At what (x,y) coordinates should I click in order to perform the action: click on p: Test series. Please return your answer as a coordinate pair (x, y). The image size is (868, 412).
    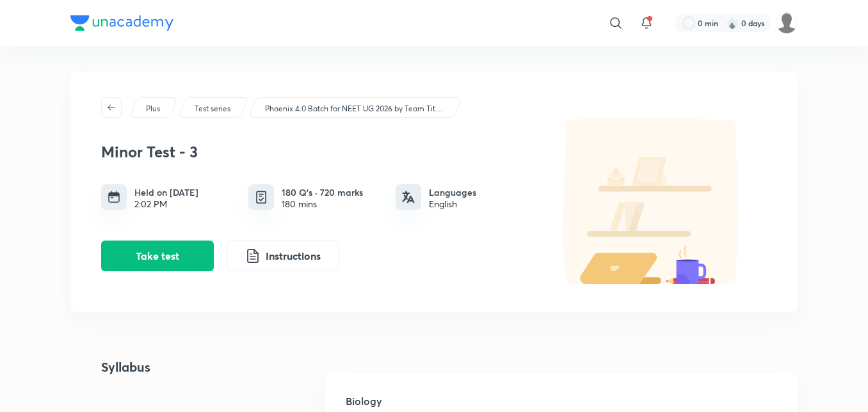
    Looking at the image, I should click on (212, 108).